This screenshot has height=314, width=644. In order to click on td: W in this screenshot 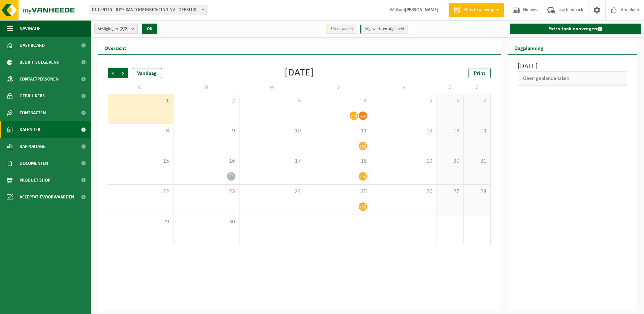, I will do `click(272, 88)`.